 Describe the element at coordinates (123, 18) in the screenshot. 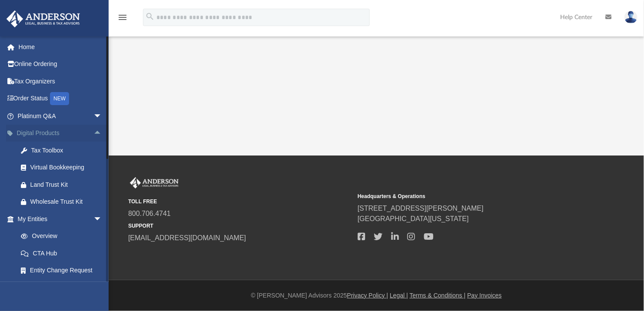

I see `i: menu` at that location.